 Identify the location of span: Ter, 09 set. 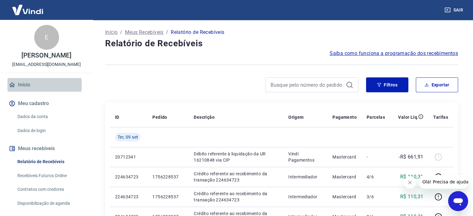
(128, 137).